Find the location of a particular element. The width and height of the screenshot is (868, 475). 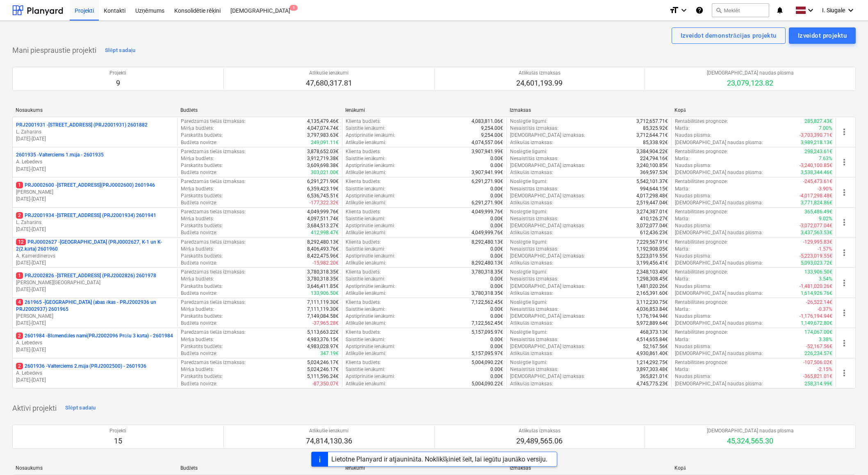

i: format_size is located at coordinates (674, 10).